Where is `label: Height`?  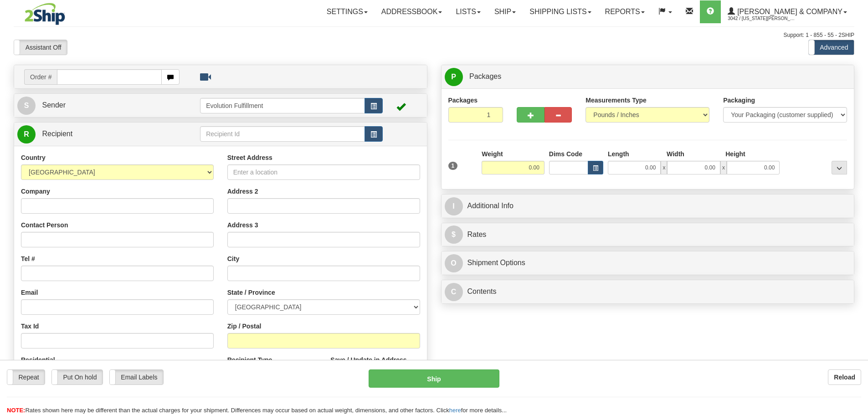
label: Height is located at coordinates (735, 154).